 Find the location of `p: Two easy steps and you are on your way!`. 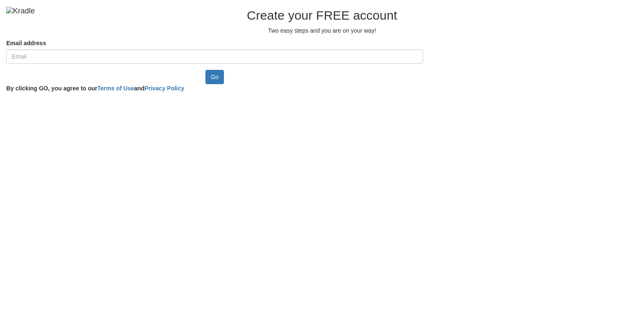

p: Two easy steps and you are on your way! is located at coordinates (322, 31).